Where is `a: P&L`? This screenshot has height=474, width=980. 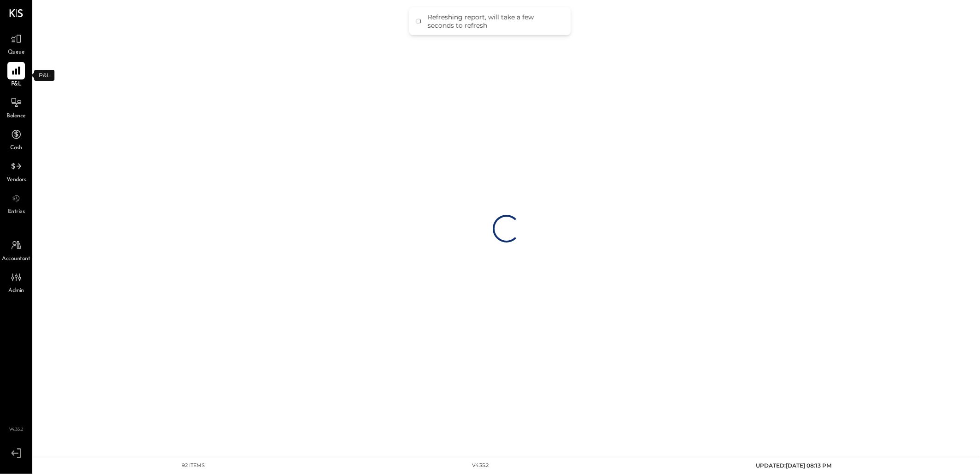
a: P&L is located at coordinates (16, 75).